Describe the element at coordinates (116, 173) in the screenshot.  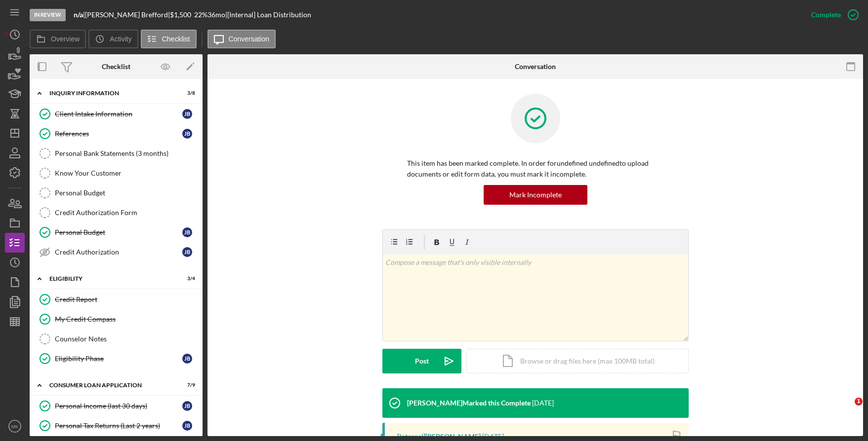
I see `a: Know Your Customer` at that location.